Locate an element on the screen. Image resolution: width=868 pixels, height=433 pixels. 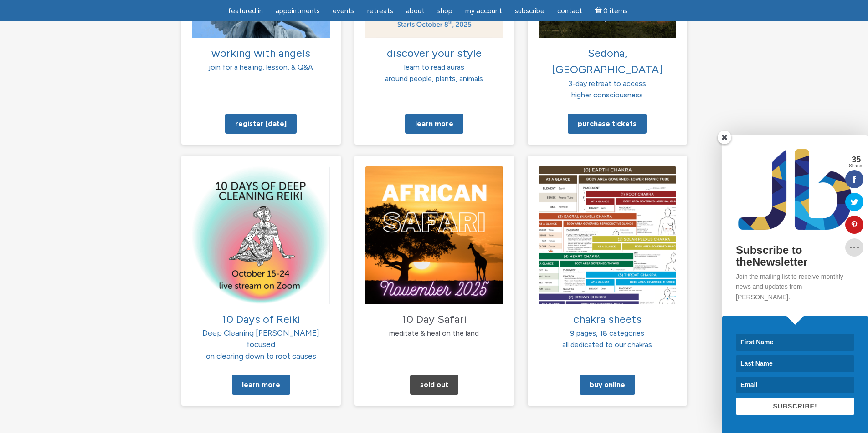
a: Contact is located at coordinates (569, 11).